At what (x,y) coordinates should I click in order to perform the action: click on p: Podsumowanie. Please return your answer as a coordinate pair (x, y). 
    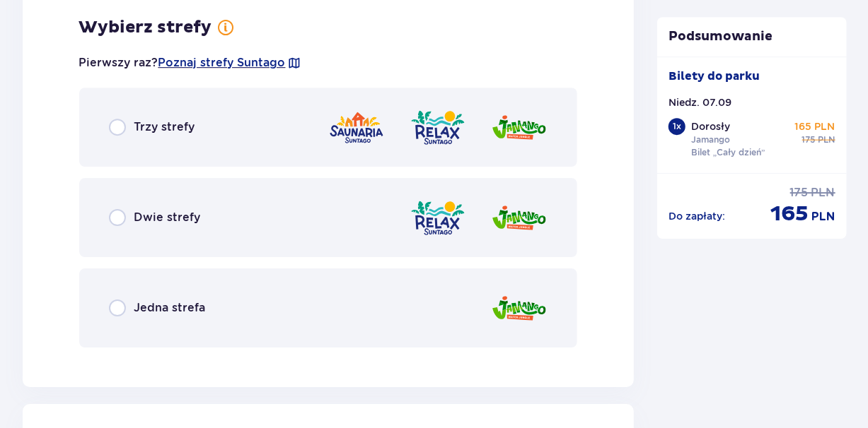
    Looking at the image, I should click on (752, 37).